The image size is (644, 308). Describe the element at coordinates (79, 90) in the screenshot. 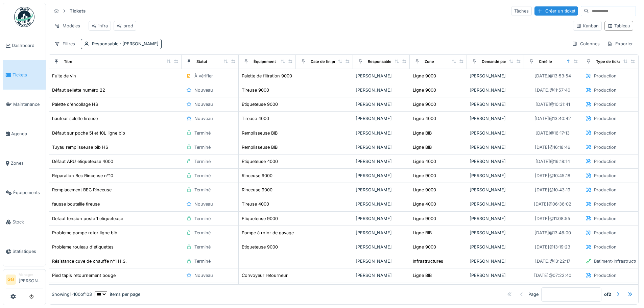

I see `div: Défaut sellette numéro 22` at that location.